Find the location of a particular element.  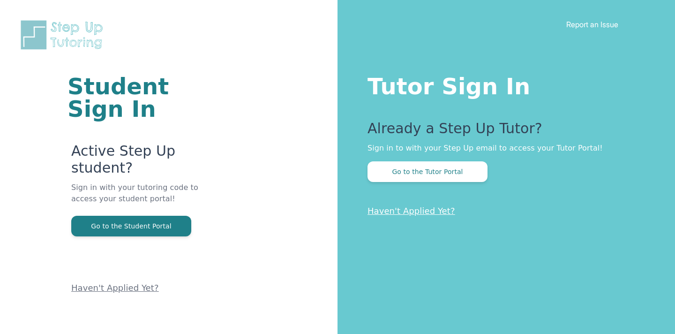

button: Go to the Student Portal is located at coordinates (131, 226).